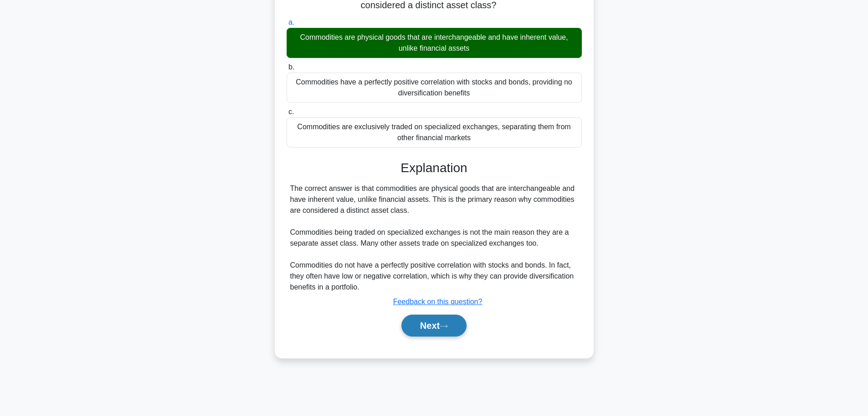 This screenshot has width=868, height=416. I want to click on span: c., so click(291, 112).